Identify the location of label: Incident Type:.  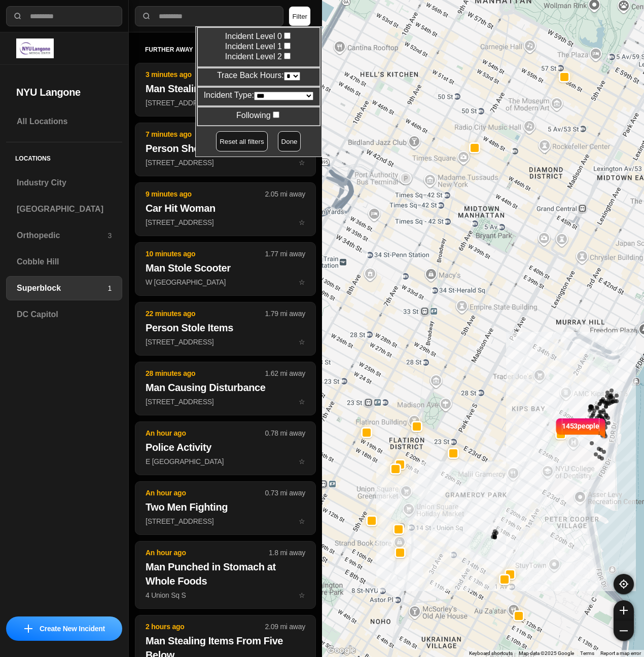
(258, 95).